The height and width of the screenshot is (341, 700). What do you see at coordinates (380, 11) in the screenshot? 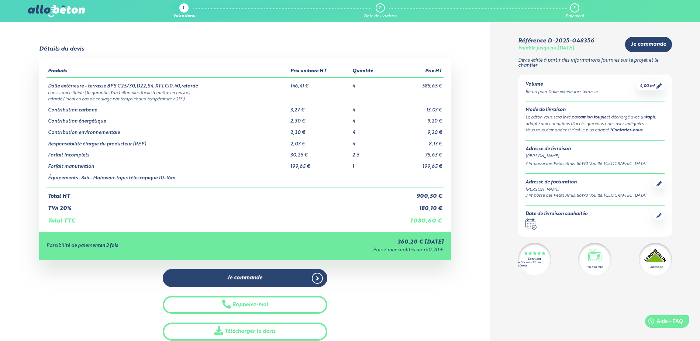
I see `a: 2 Date de livraison` at bounding box center [380, 11].